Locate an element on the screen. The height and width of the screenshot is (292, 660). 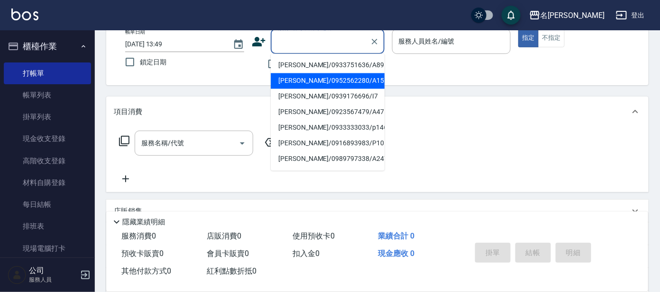
img: Person is located at coordinates (17, 275).